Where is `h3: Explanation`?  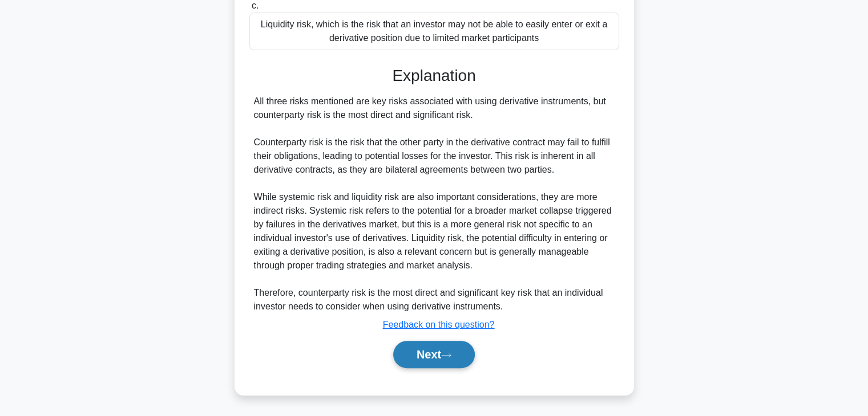 h3: Explanation is located at coordinates (434, 76).